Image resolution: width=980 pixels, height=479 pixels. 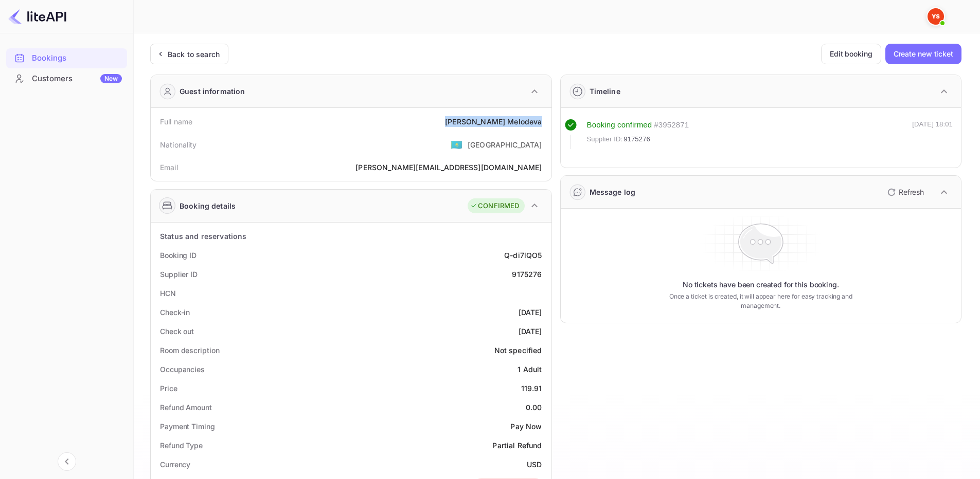 I want to click on div: CustomersNew, so click(x=66, y=78).